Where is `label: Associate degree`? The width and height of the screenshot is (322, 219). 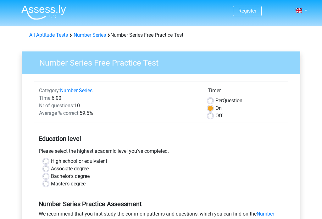 label: Associate degree is located at coordinates (70, 169).